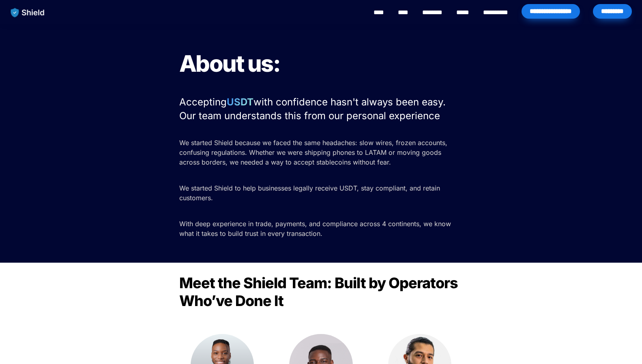 This screenshot has height=364, width=642. What do you see at coordinates (315, 152) in the screenshot?
I see `span: We started Shield because we faced the same headaches: slow wires, frozen accounts, confusing reg...` at bounding box center [315, 152].